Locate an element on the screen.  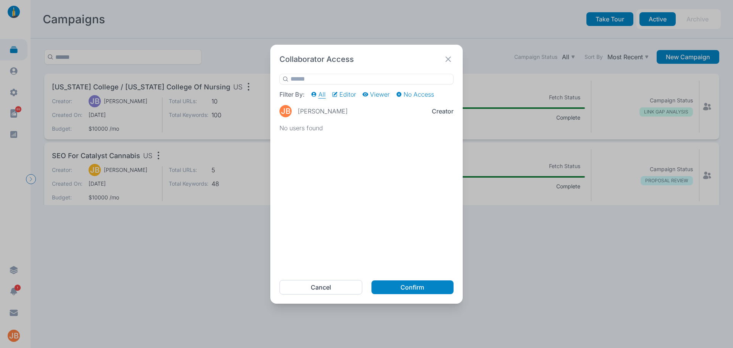
p: Editor is located at coordinates (348, 94).